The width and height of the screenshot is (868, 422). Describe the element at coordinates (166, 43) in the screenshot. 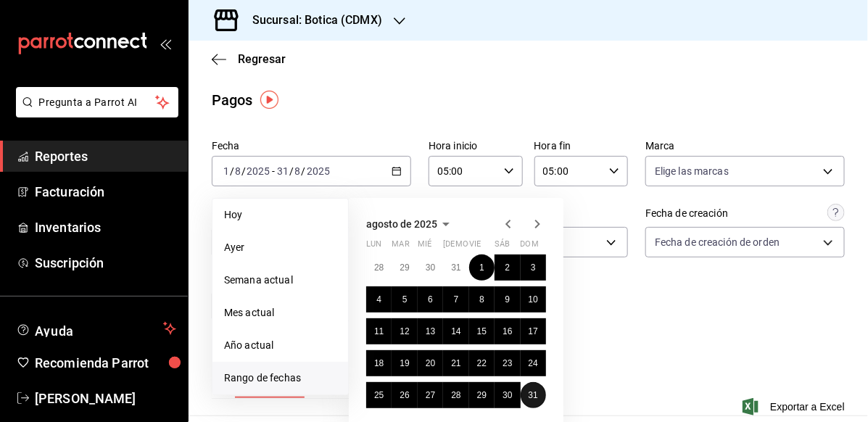

I see `button: open_drawer_menu` at that location.